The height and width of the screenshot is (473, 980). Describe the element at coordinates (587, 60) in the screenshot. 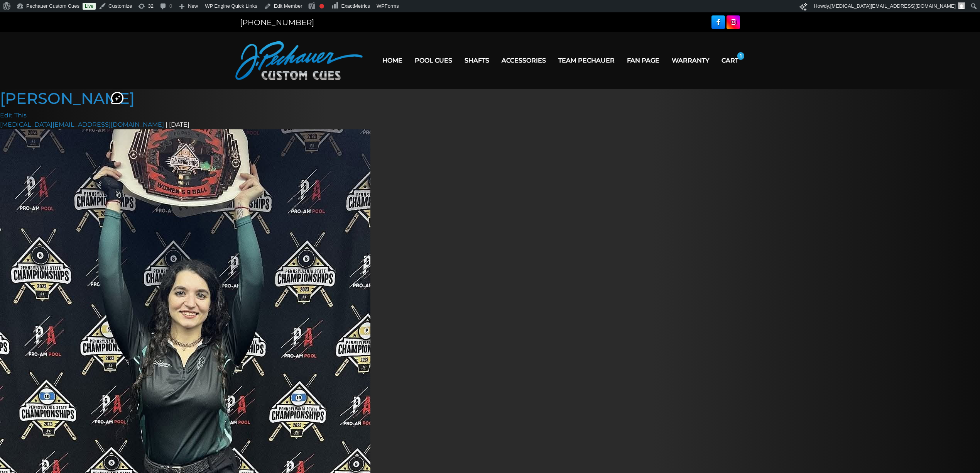

I see `a: Team Pechauer` at that location.